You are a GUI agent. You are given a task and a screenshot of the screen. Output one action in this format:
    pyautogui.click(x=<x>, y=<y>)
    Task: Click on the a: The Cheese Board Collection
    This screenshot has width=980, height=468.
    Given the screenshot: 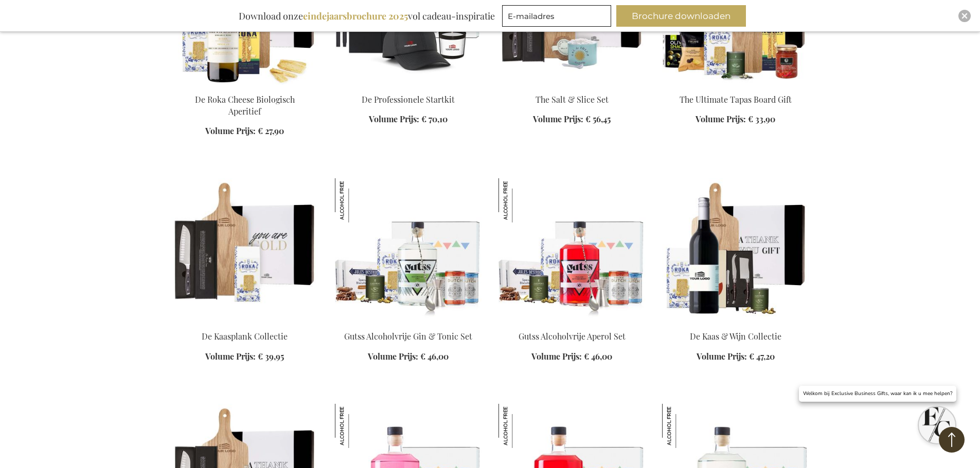 What is the action you would take?
    pyautogui.click(x=245, y=323)
    